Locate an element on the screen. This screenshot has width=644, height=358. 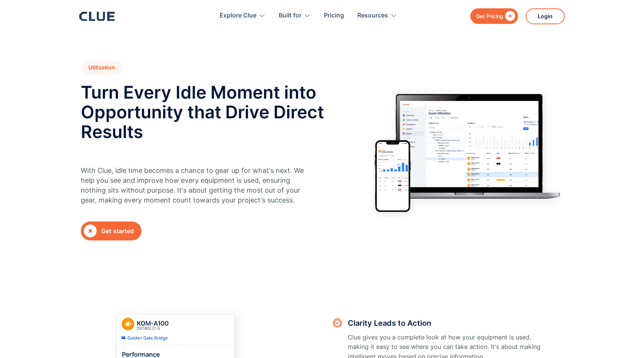
h3: Clarity Leads to Action is located at coordinates (447, 323).